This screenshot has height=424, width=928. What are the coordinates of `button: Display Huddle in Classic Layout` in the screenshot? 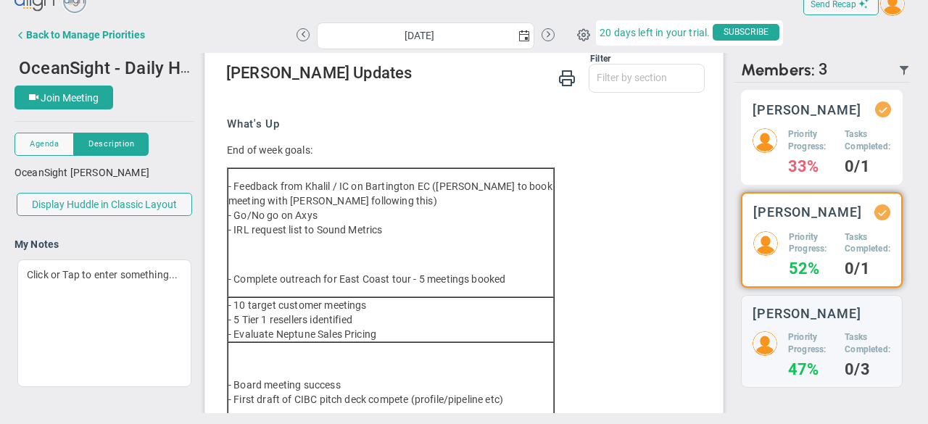 It's located at (104, 204).